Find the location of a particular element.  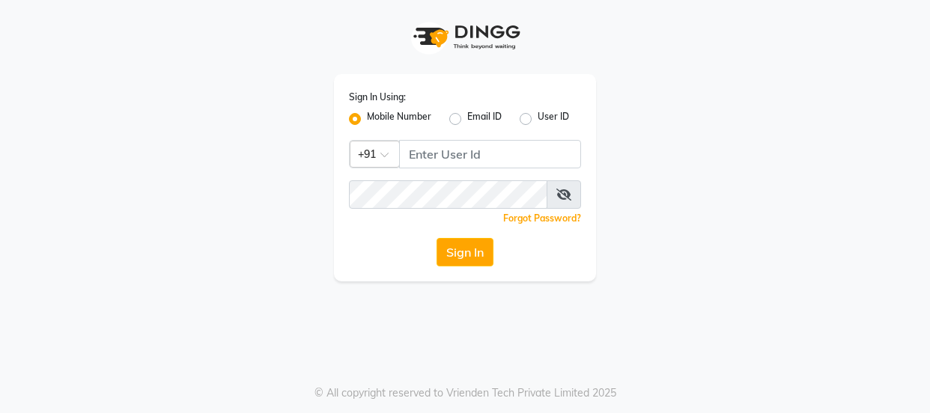

label: Email ID is located at coordinates (485, 119).